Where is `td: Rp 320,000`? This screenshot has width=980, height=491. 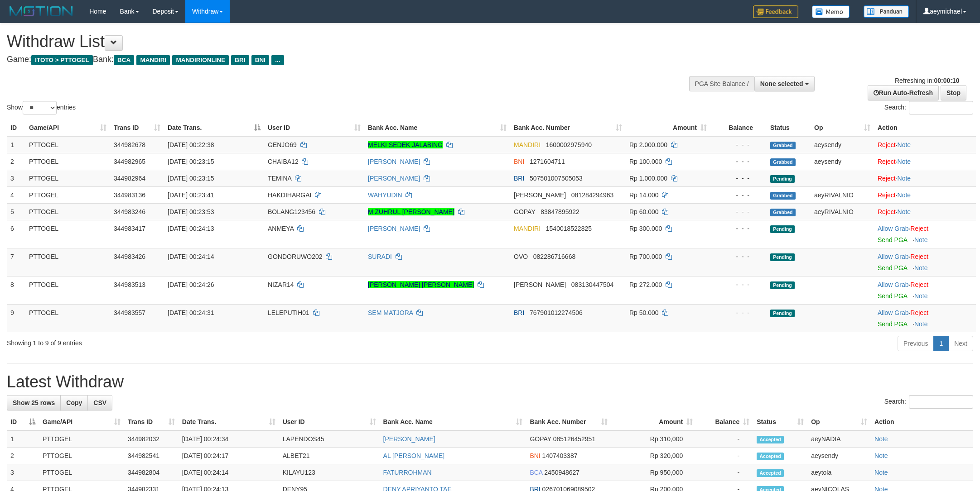 td: Rp 320,000 is located at coordinates (654, 456).